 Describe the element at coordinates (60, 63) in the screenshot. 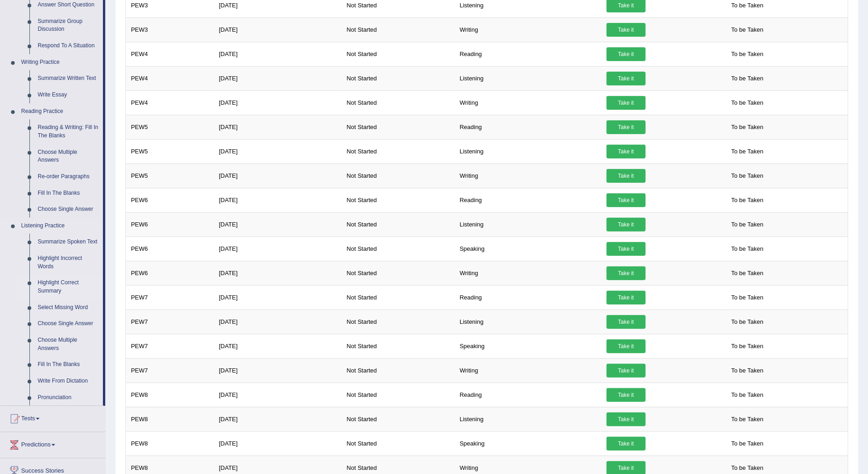

I see `a: Writing Practice` at that location.